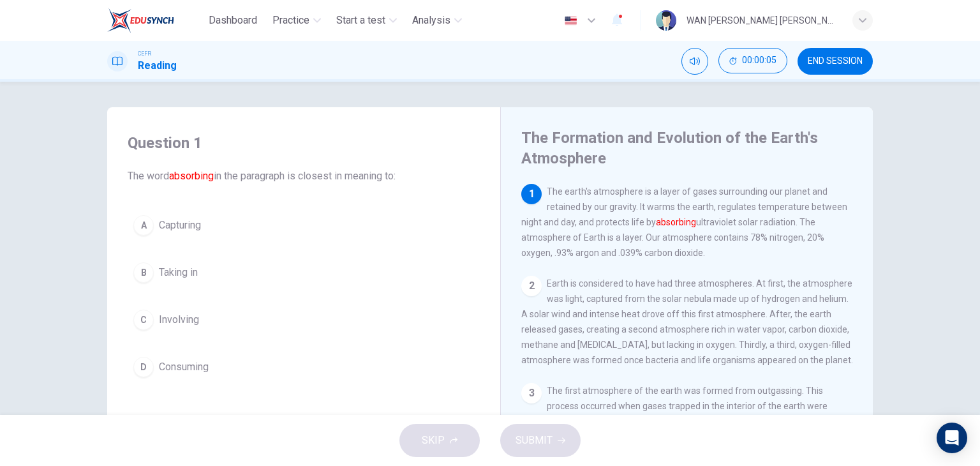 The image size is (980, 466). I want to click on span: 00:00:05, so click(759, 61).